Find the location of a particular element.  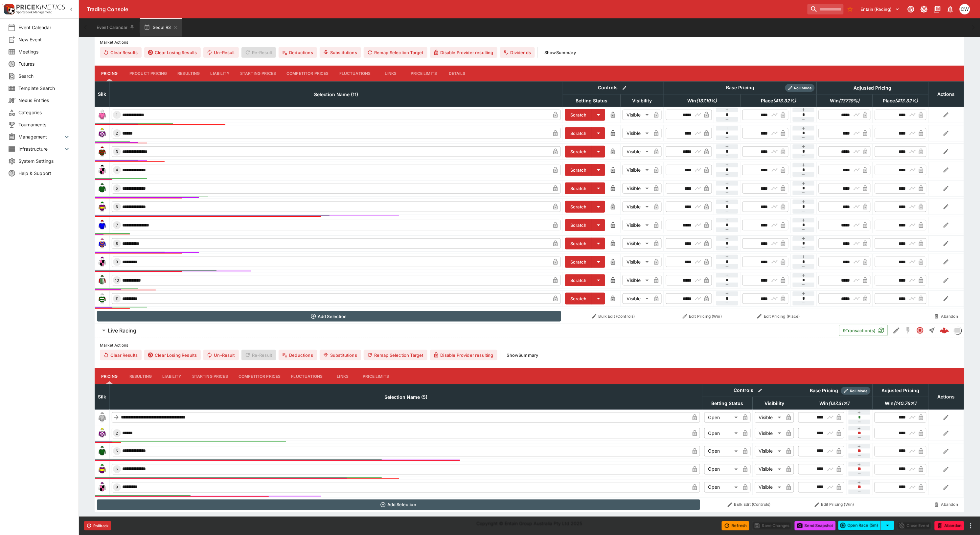

button: Connected to PK is located at coordinates (911, 9).